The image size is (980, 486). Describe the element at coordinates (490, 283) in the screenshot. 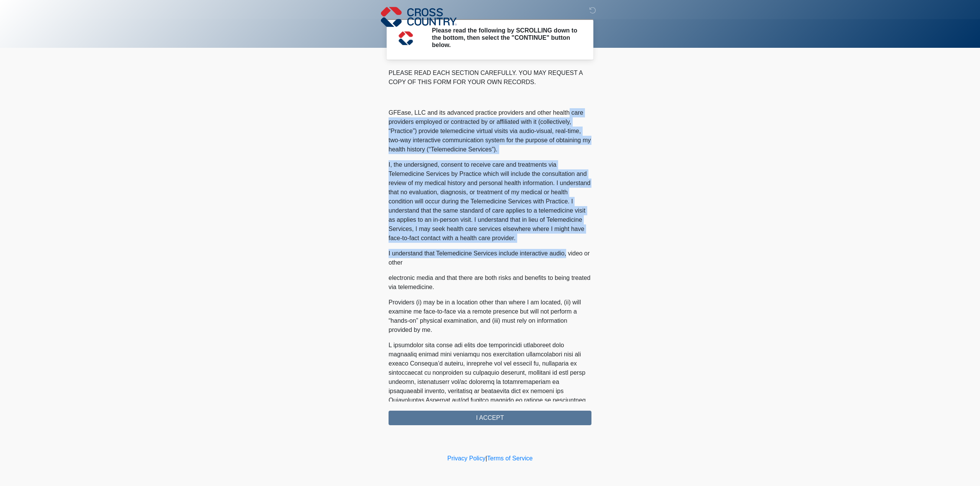

I see `p: electronic media and that there are both risks and benefits to being treated via telemedicine.` at that location.